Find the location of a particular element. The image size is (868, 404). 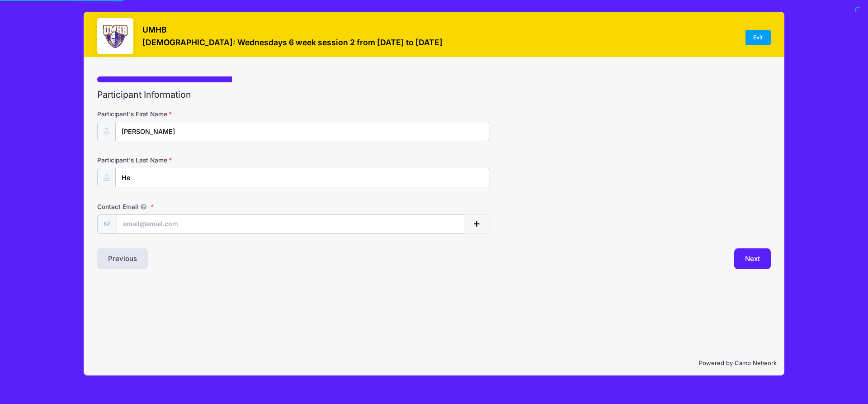

button: Next is located at coordinates (752, 259).